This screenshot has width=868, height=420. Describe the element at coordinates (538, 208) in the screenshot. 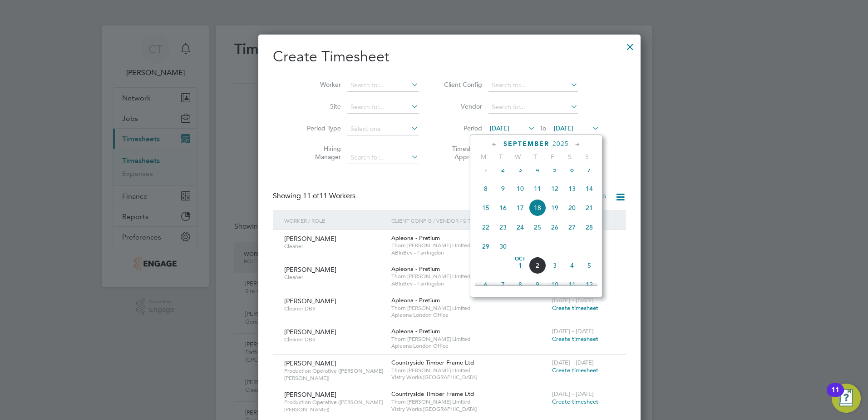

I see `span: 18` at that location.